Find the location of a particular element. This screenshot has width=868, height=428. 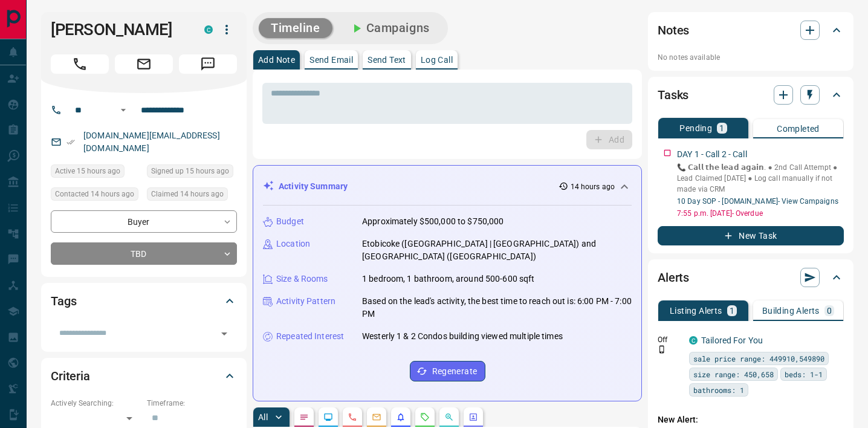

svg: Opportunities is located at coordinates (449, 418).